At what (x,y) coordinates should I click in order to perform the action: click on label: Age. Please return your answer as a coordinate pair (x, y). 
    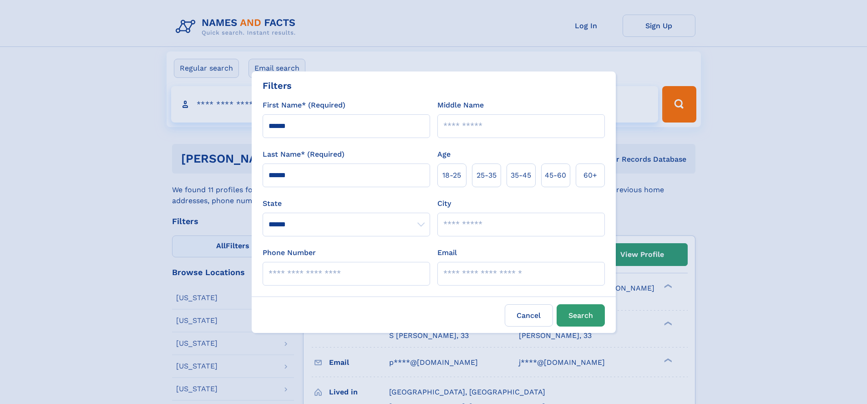
    Looking at the image, I should click on (444, 154).